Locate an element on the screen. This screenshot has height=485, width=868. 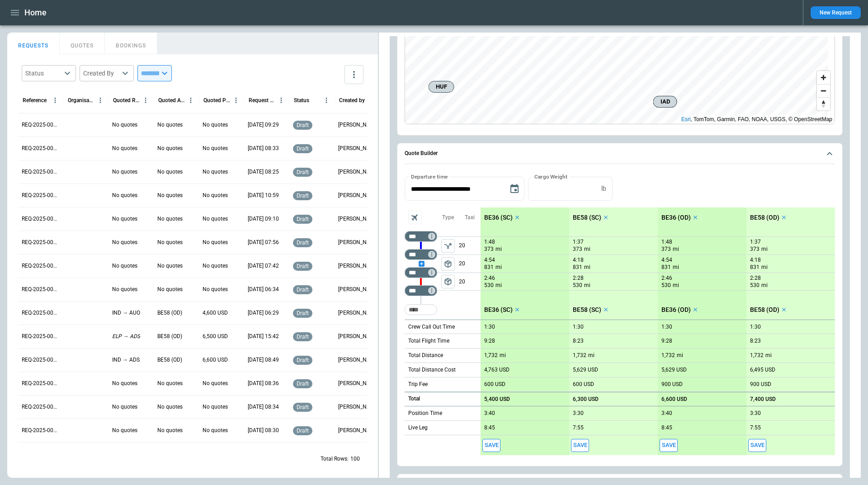
span: Aircraft selection is located at coordinates (415, 217).